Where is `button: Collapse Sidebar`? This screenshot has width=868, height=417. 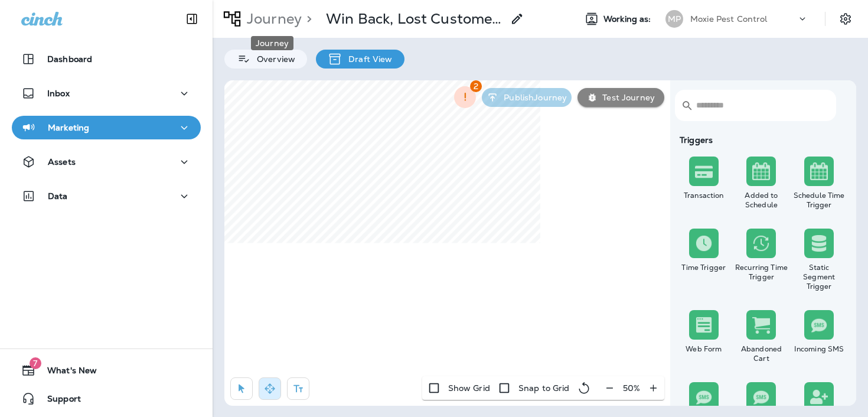 button: Collapse Sidebar is located at coordinates (192, 19).